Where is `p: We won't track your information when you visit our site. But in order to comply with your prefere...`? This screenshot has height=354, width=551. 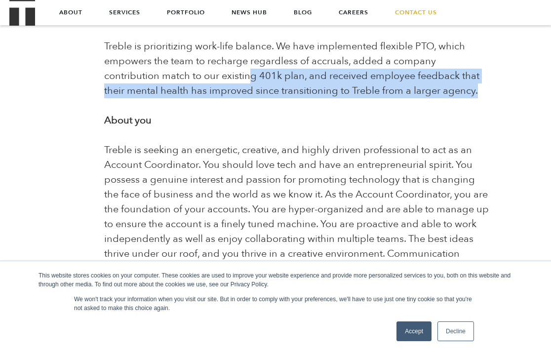 p: We won't track your information when you visit our site. But in order to comply with your prefere... is located at coordinates (276, 304).